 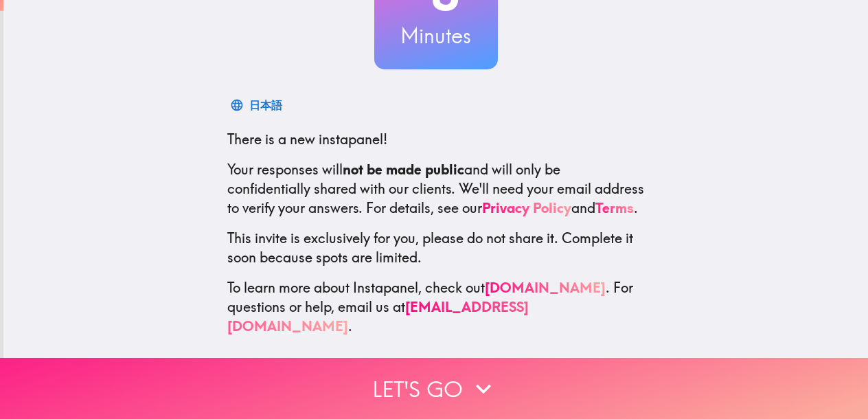 What do you see at coordinates (436, 307) in the screenshot?
I see `p: To learn more about Instapanel, check out . For questions or help, email us at .` at bounding box center [436, 307].